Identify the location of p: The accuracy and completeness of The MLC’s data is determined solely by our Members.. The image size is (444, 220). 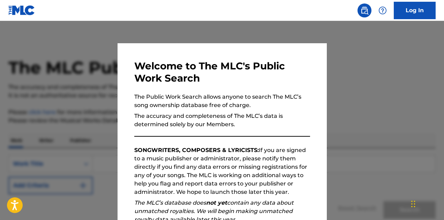
(222, 120).